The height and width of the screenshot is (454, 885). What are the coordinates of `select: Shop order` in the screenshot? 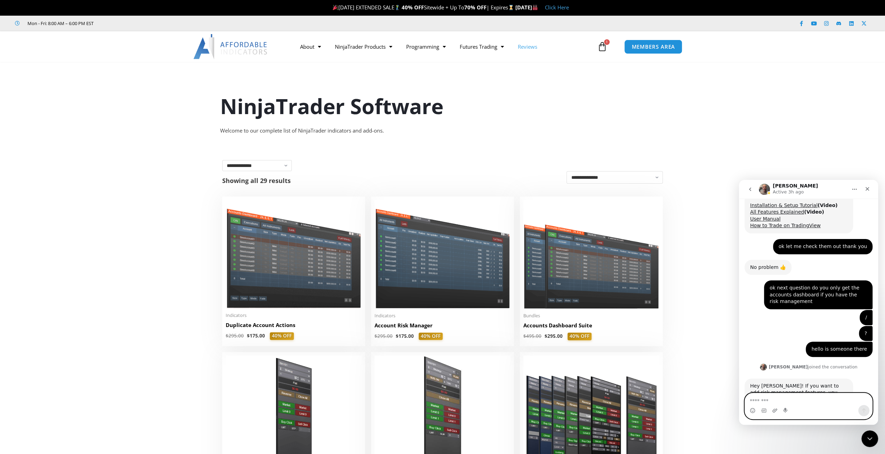 It's located at (614, 177).